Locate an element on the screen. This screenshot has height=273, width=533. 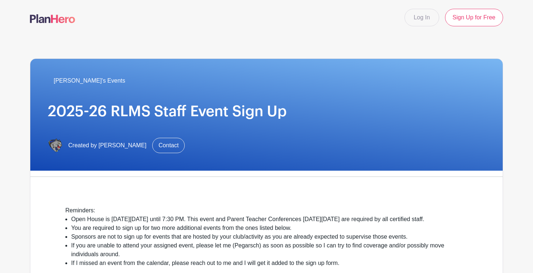
li: Sponsors are not to sign up for events that are hosted by your club/activity as you are already e... is located at coordinates (270, 237).